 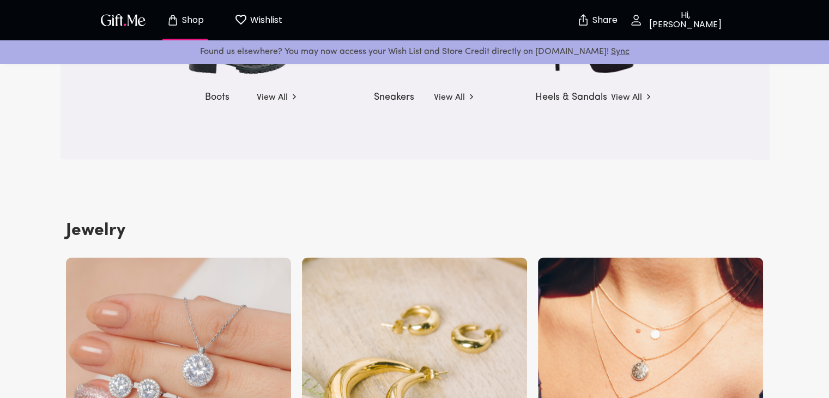 I want to click on button: GiftMe Logo, so click(x=123, y=20).